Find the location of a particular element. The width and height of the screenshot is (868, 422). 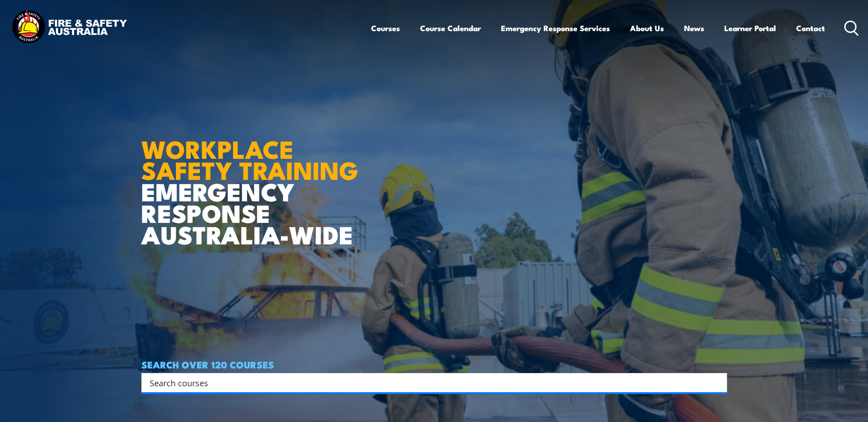

a: Contact is located at coordinates (811, 28).